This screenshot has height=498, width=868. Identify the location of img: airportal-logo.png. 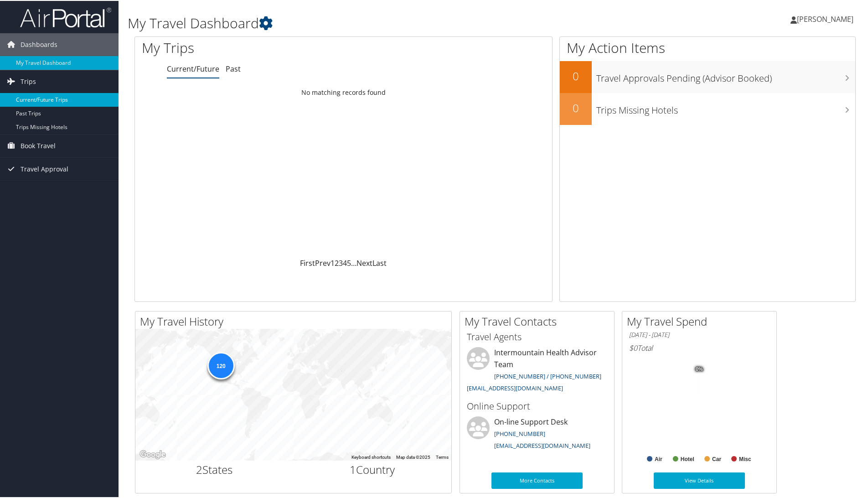
(66, 16).